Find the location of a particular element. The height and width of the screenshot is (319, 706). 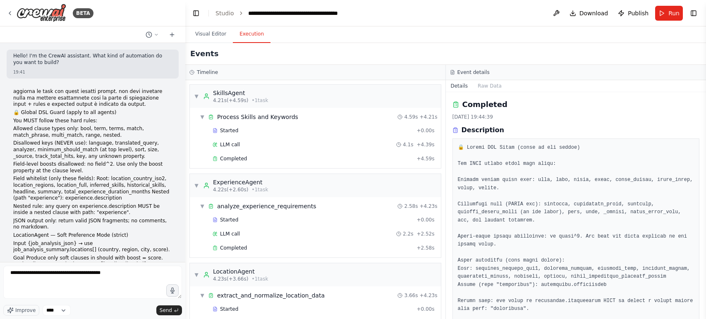

button: Visual Editor is located at coordinates (210, 34).